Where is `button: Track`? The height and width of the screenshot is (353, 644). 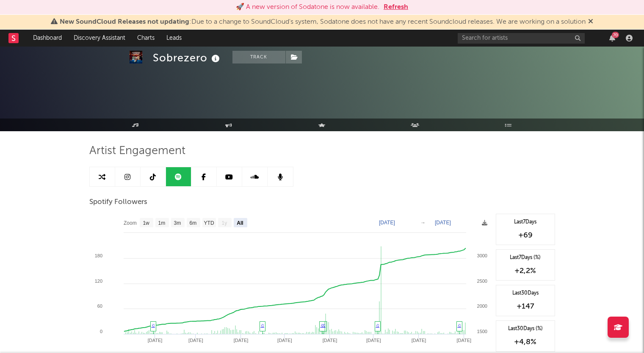 button: Track is located at coordinates (259, 57).